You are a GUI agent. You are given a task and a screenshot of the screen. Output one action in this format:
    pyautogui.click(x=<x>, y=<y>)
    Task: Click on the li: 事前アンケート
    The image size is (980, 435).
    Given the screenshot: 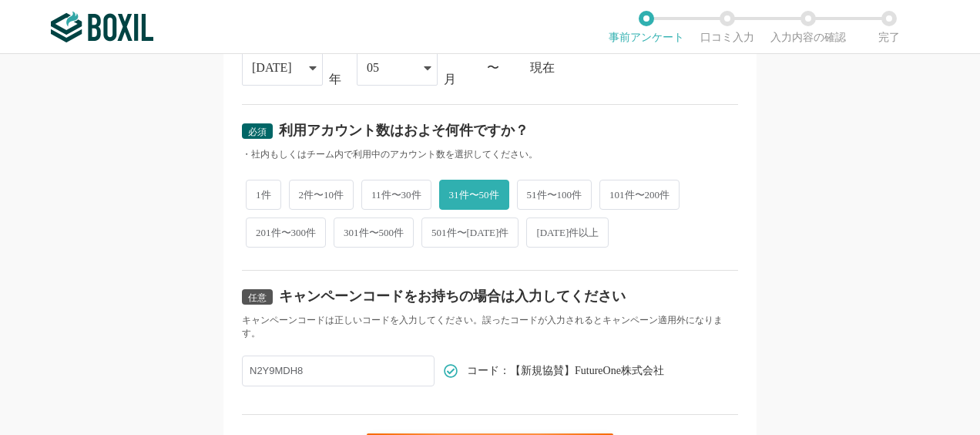 What is the action you would take?
    pyautogui.click(x=646, y=27)
    